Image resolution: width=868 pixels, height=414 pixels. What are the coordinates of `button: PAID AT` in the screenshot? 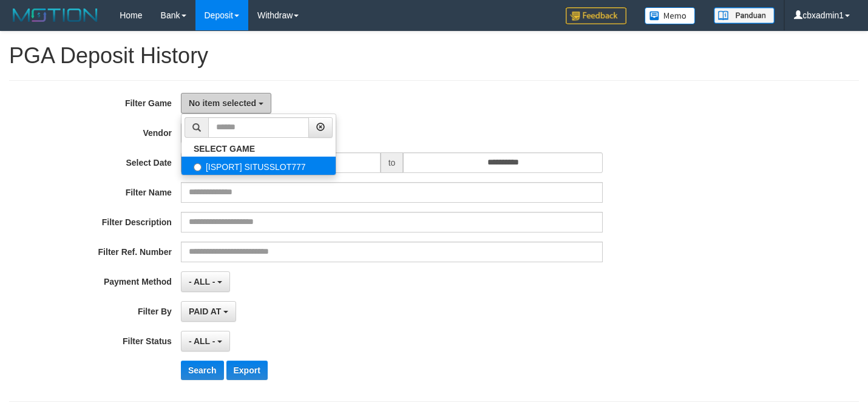 It's located at (208, 311).